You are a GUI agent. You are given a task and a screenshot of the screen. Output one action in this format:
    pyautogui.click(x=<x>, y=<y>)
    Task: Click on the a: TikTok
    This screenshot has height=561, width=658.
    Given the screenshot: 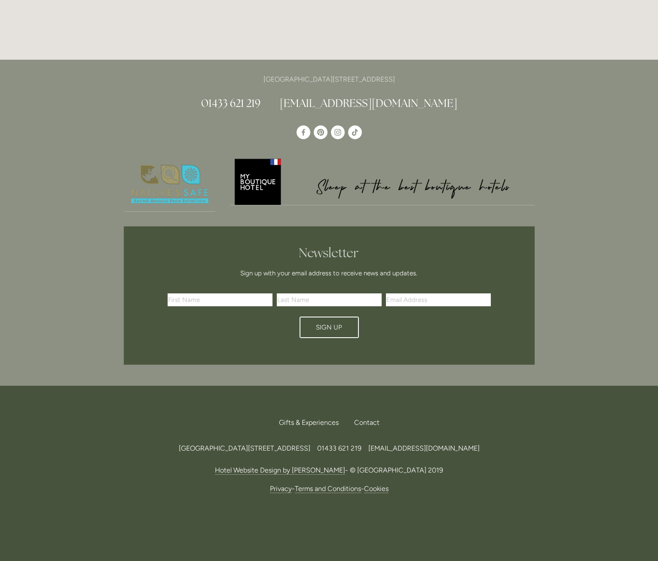 What is the action you would take?
    pyautogui.click(x=355, y=132)
    